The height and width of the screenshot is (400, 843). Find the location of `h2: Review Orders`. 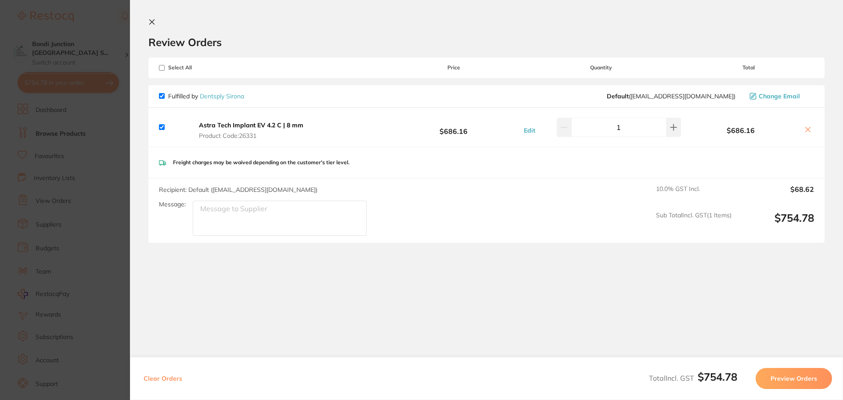

h2: Review Orders is located at coordinates (487, 42).